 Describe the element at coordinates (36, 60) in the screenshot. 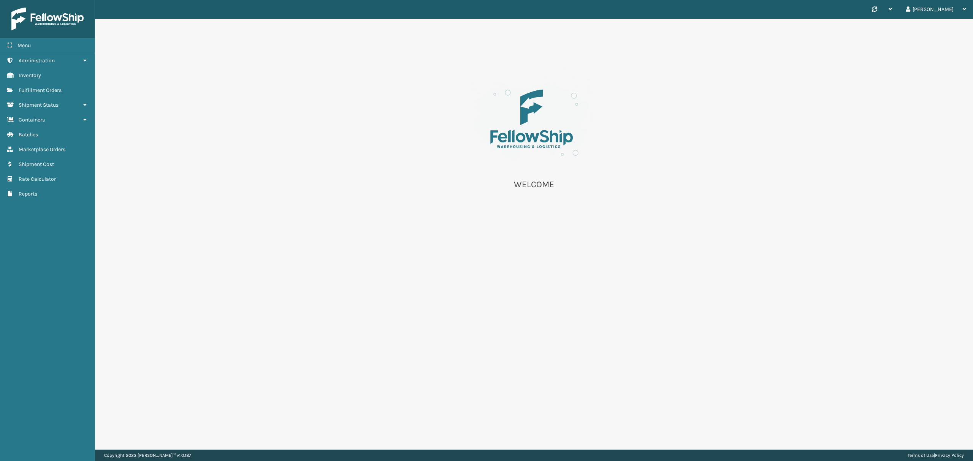

I see `span: Administration` at that location.